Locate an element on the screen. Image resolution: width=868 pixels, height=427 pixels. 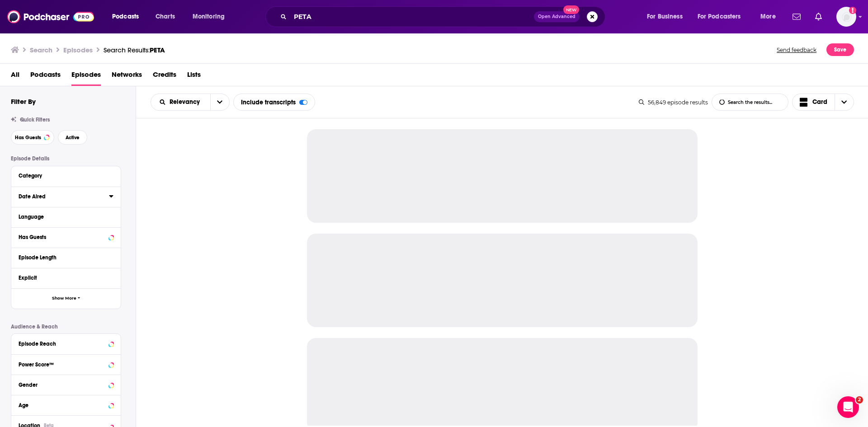
div: 56,849 episode results is located at coordinates (673, 102).